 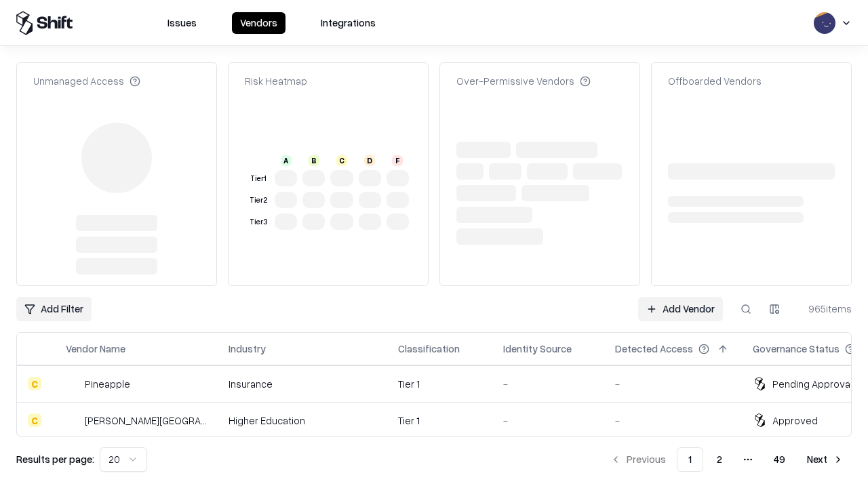 I want to click on div: D, so click(x=370, y=161).